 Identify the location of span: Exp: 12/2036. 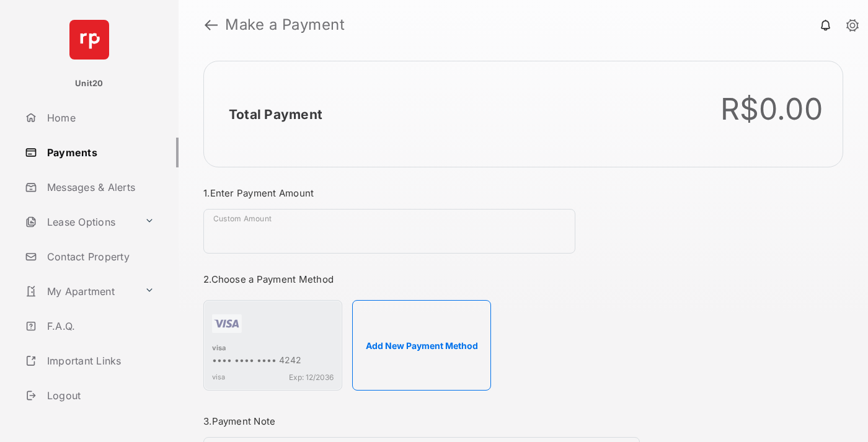
(311, 377).